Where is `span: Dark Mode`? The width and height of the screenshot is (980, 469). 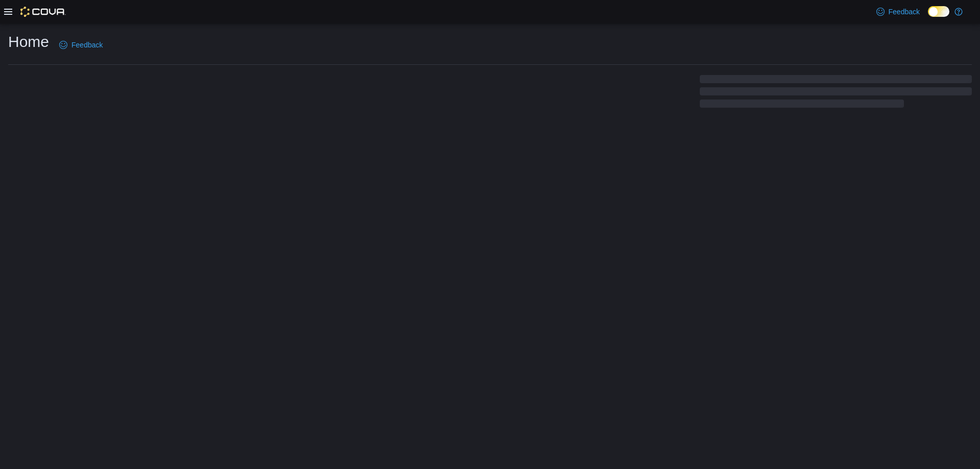 span: Dark Mode is located at coordinates (928, 17).